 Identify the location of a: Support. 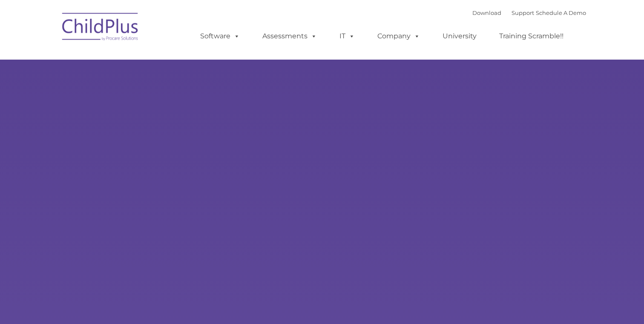
(523, 13).